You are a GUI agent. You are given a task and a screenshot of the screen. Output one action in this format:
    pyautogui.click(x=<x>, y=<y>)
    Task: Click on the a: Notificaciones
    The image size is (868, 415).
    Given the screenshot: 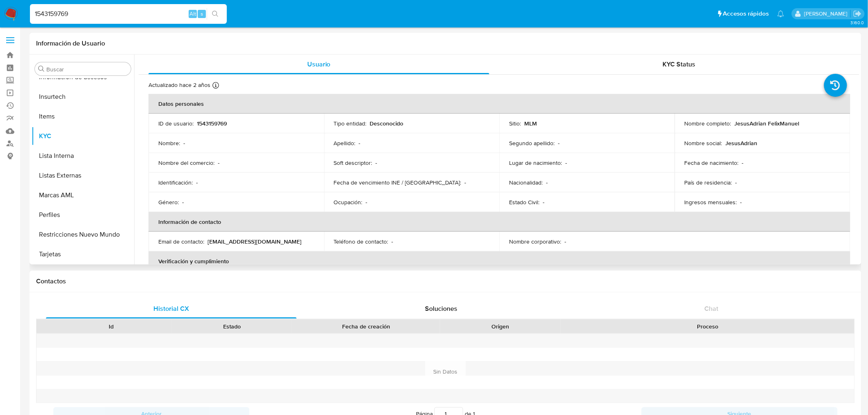 What is the action you would take?
    pyautogui.click(x=781, y=14)
    